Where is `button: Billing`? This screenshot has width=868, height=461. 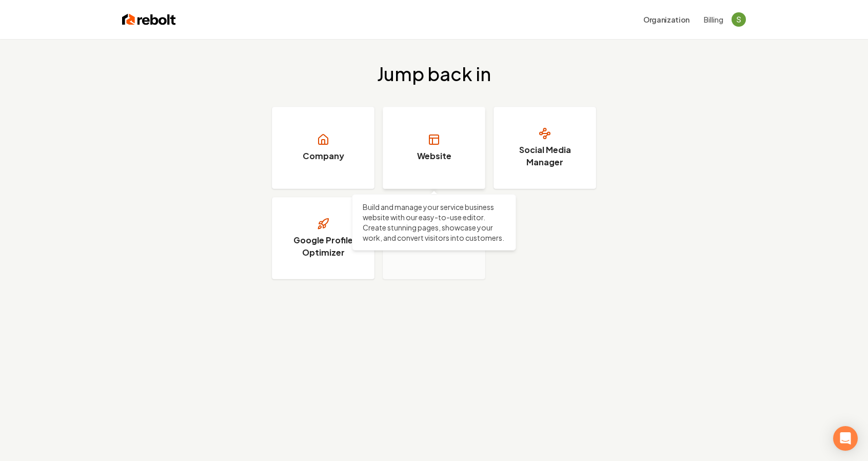
button: Billing is located at coordinates (713, 19).